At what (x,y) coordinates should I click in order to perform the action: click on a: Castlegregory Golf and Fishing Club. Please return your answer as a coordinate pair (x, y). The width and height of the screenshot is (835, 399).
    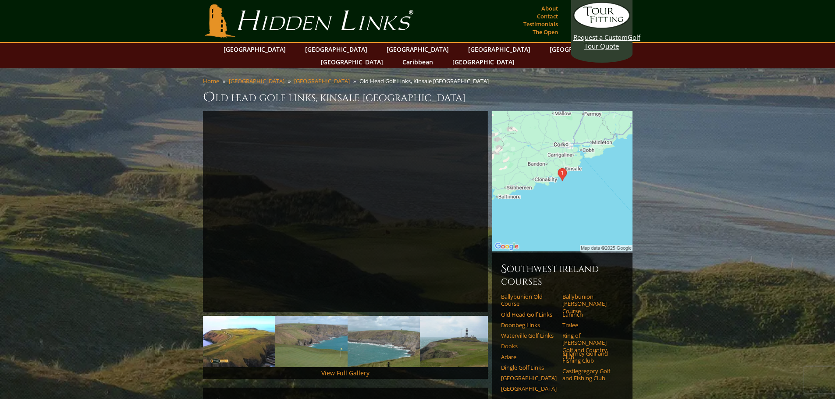
    Looking at the image, I should click on (590, 375).